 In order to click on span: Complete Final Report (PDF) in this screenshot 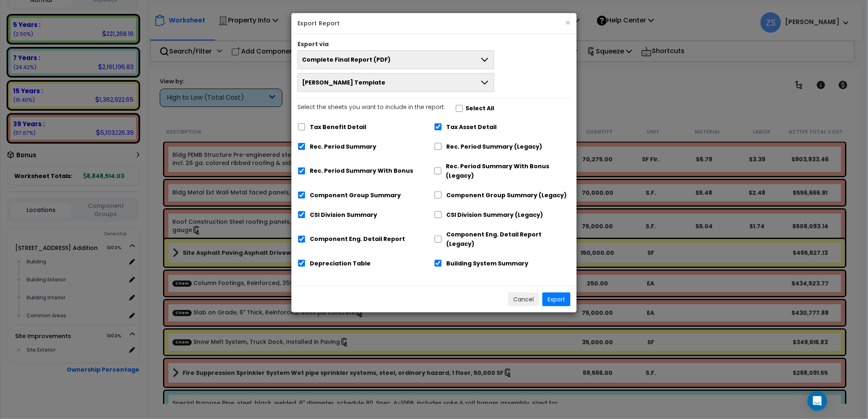, I will do `click(346, 60)`.